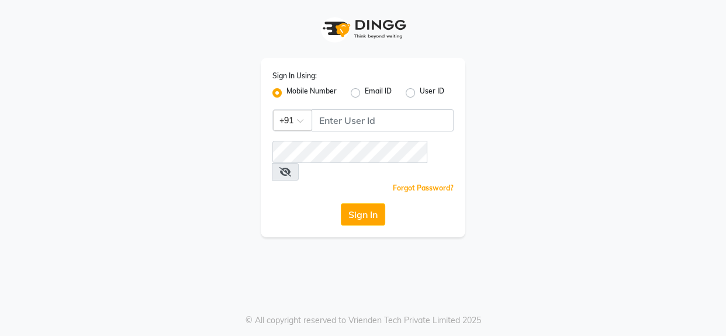 Image resolution: width=726 pixels, height=336 pixels. Describe the element at coordinates (363, 215) in the screenshot. I see `button: Sign In` at that location.